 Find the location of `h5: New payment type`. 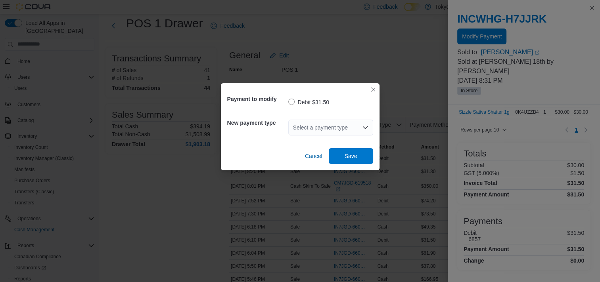

h5: New payment type is located at coordinates (257, 123).